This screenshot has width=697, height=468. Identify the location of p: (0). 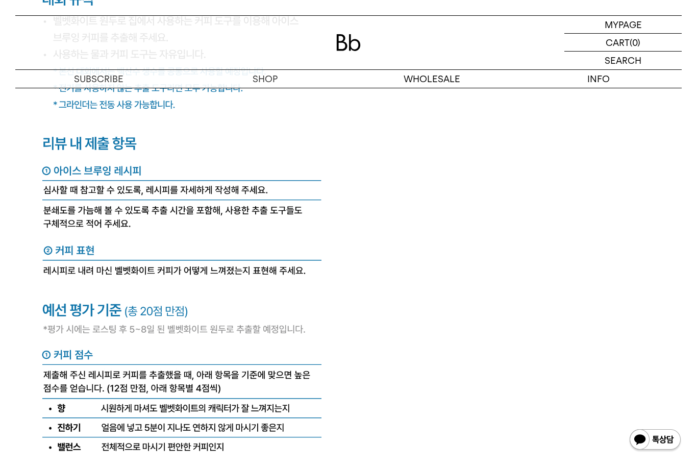
(635, 42).